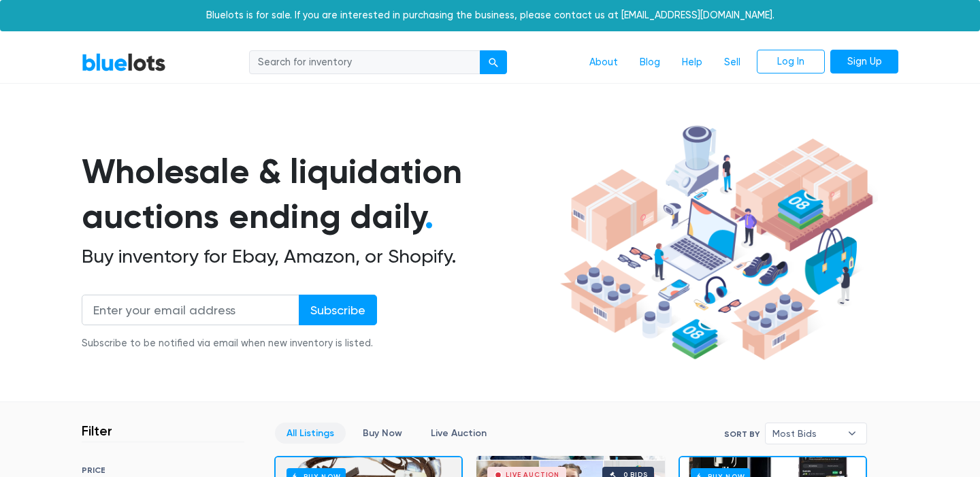 The width and height of the screenshot is (980, 477). I want to click on a: About, so click(604, 62).